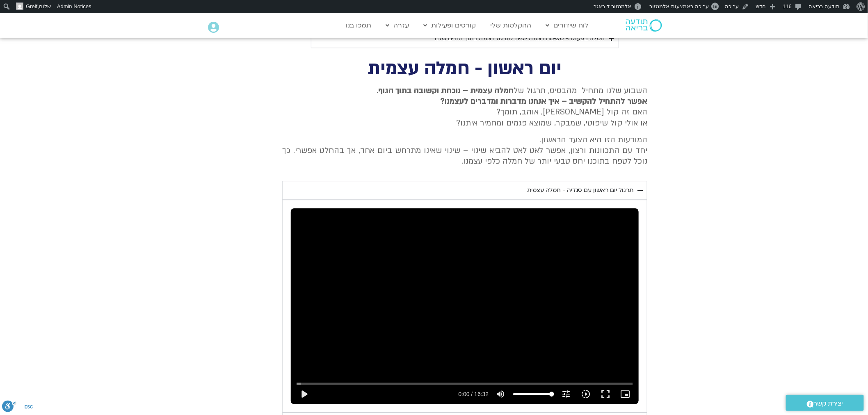 The image size is (868, 415). What do you see at coordinates (520, 38) in the screenshot?
I see `div: חמלה בפעולה- משימת חמלה יומית לתרגול חמלה בתוך החיים שלנו` at bounding box center [520, 38].